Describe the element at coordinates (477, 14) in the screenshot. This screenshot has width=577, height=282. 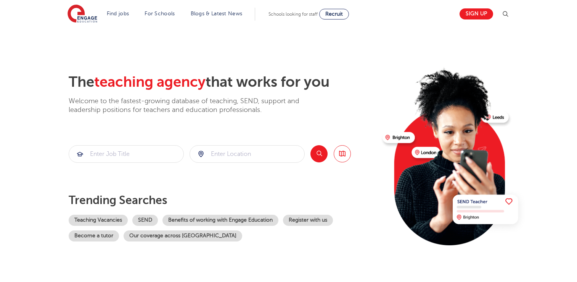
I see `a: Sign up` at that location.